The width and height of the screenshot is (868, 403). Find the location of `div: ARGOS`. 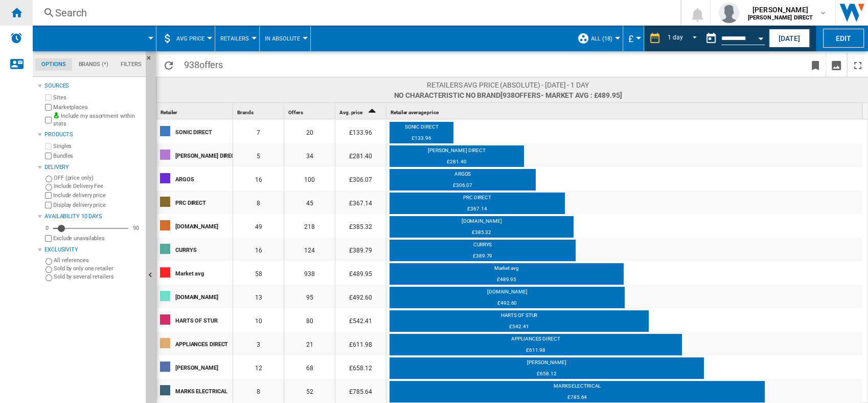

div: ARGOS is located at coordinates (204, 179).